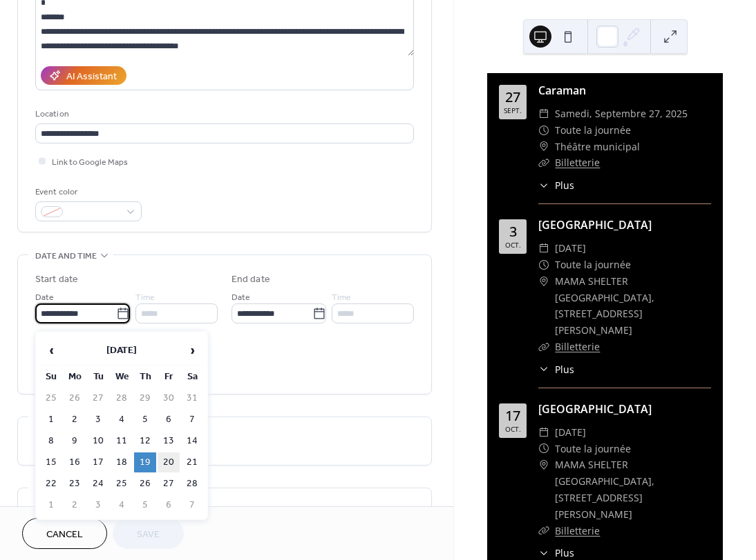 The height and width of the screenshot is (560, 756). What do you see at coordinates (169, 376) in the screenshot?
I see `th: Fr` at bounding box center [169, 376].